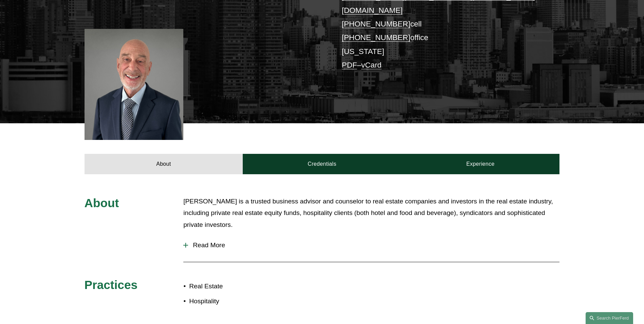 Image resolution: width=644 pixels, height=324 pixels. I want to click on a: Experience, so click(480, 164).